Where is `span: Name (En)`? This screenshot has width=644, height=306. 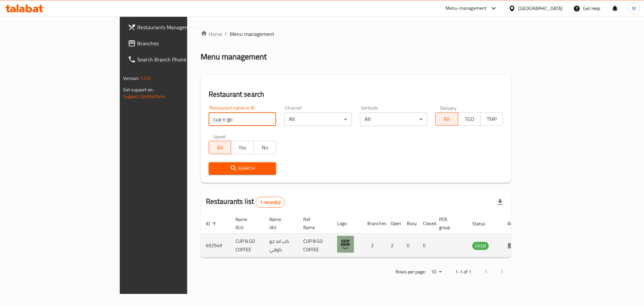 span: Name (En) is located at coordinates (246, 223).